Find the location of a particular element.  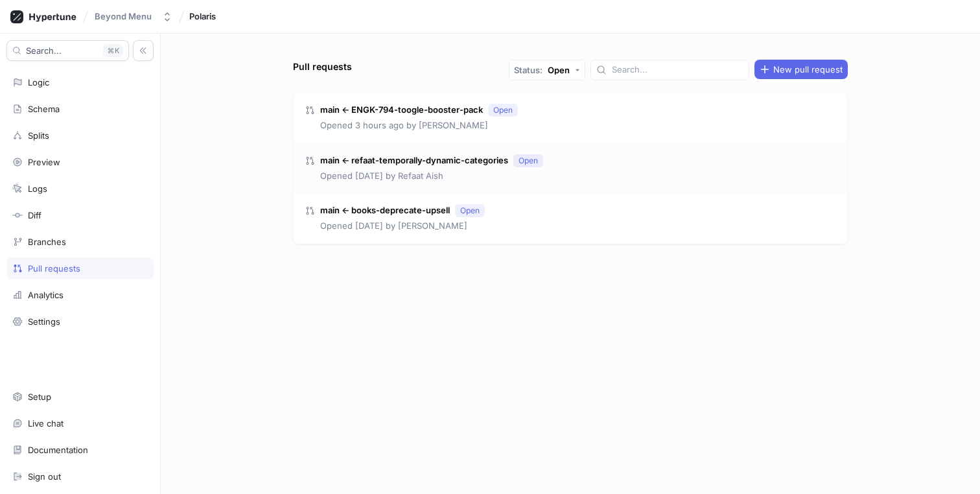

button: Search...K is located at coordinates (68, 51).